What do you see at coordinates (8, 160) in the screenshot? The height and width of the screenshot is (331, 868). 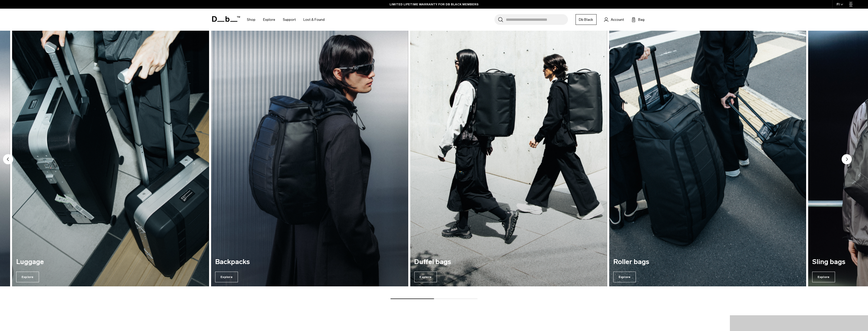 I see `button: Previous slide` at bounding box center [8, 160].